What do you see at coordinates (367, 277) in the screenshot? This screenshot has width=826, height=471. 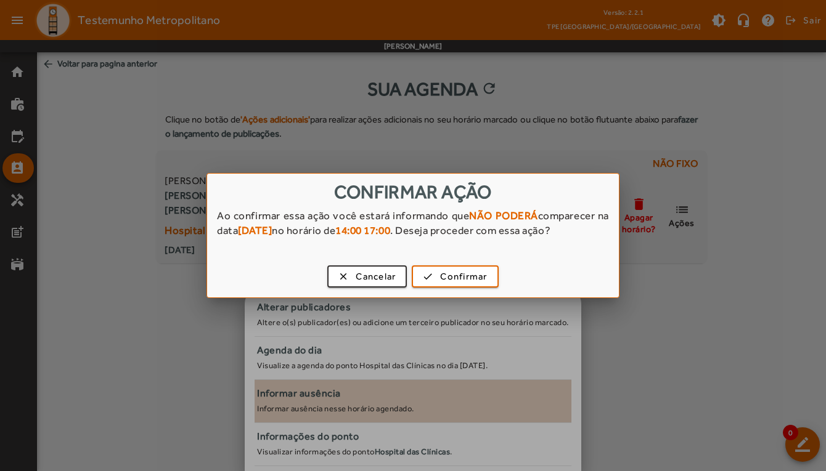 I see `button: Cancelar` at bounding box center [367, 277].